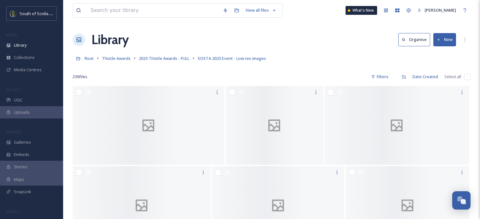 Image resolution: width=480 pixels, height=219 pixels. I want to click on span: MEDIA, so click(12, 35).